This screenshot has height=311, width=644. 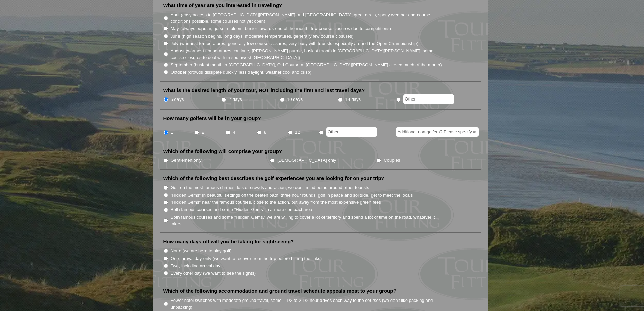 What do you see at coordinates (172, 132) in the screenshot?
I see `label: 1` at bounding box center [172, 132].